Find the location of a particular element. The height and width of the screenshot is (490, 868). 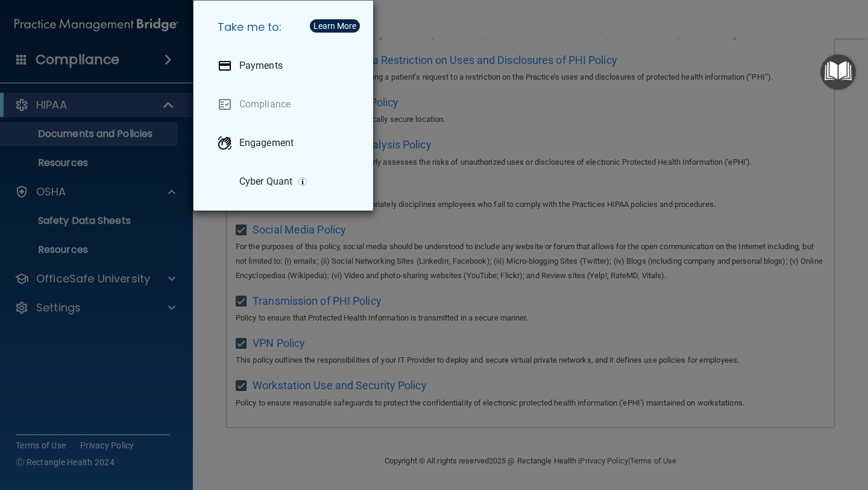

a: Engagement is located at coordinates (286, 143).